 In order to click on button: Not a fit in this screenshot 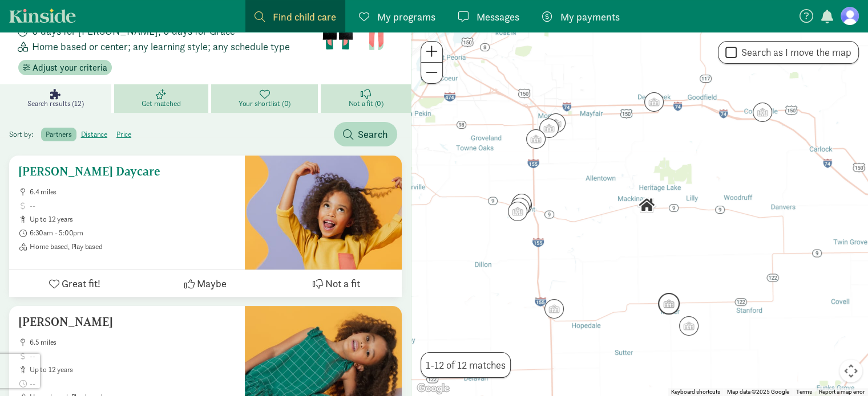, I will do `click(336, 284)`.